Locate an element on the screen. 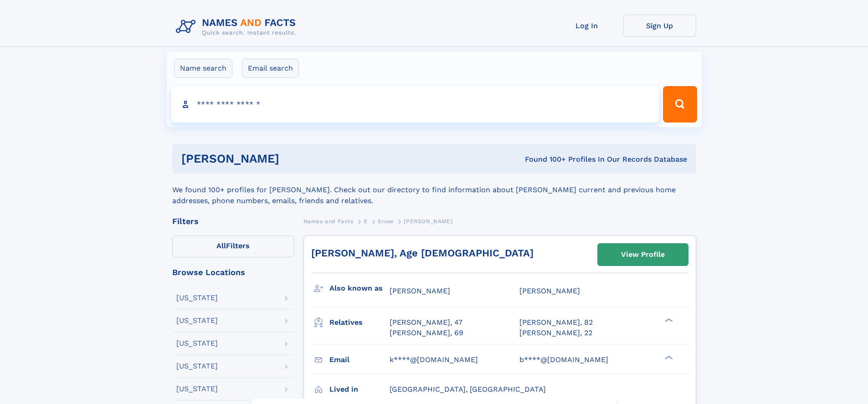 The height and width of the screenshot is (404, 868). button: Search Button is located at coordinates (680, 104).